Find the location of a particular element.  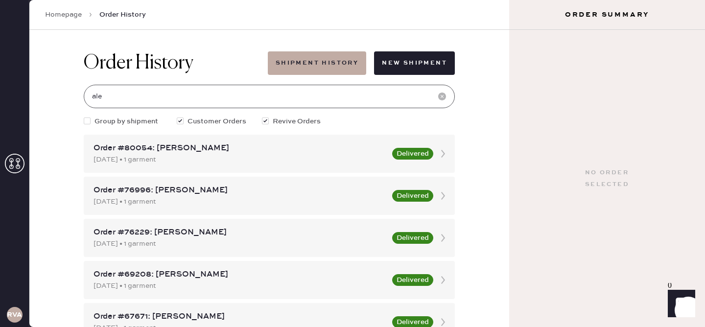

span: Customer Orders is located at coordinates (217, 121).